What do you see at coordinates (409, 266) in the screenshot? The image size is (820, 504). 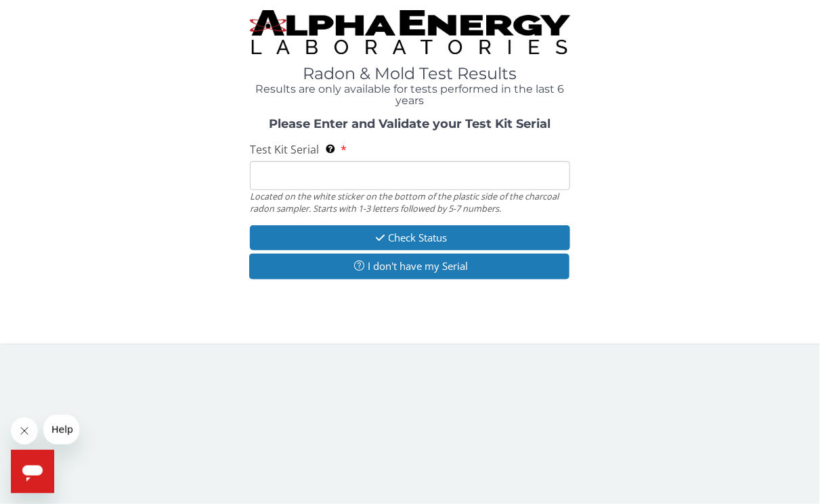 I see `button: I don't have my Serial` at bounding box center [409, 266].